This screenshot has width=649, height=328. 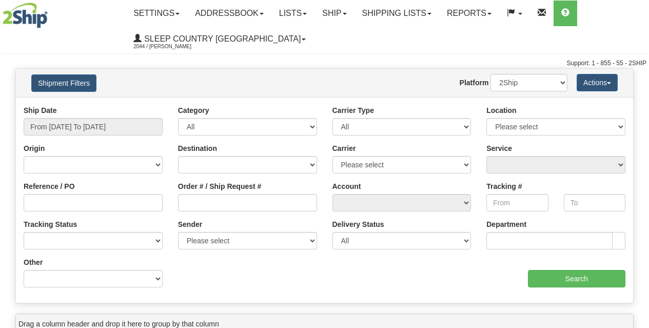 What do you see at coordinates (49, 186) in the screenshot?
I see `label: Reference / PO` at bounding box center [49, 186].